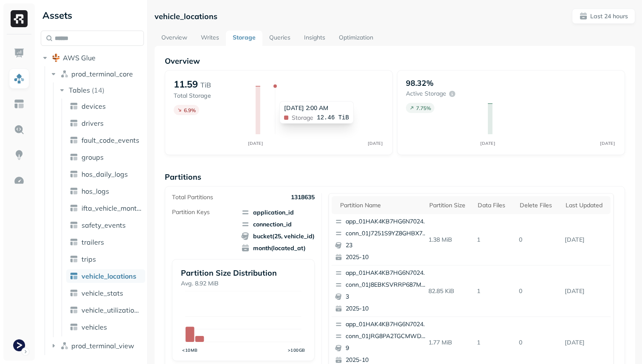 This screenshot has height=364, width=642. What do you see at coordinates (92, 242) in the screenshot?
I see `span: trailers` at bounding box center [92, 242].